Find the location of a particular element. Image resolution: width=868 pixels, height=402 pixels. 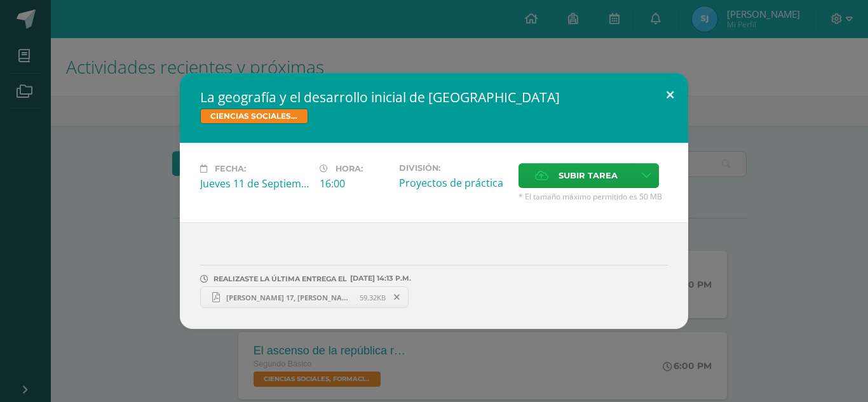

label: División: is located at coordinates (454, 168).